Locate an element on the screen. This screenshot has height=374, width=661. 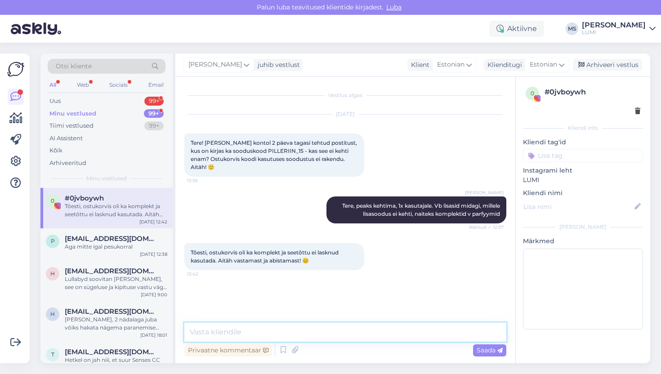
div: Klienditugi is located at coordinates (503, 65).